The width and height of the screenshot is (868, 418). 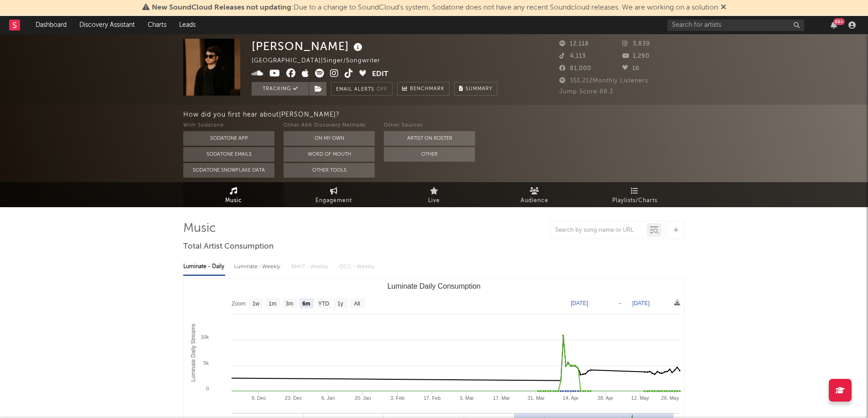 I want to click on span: Music, so click(x=234, y=201).